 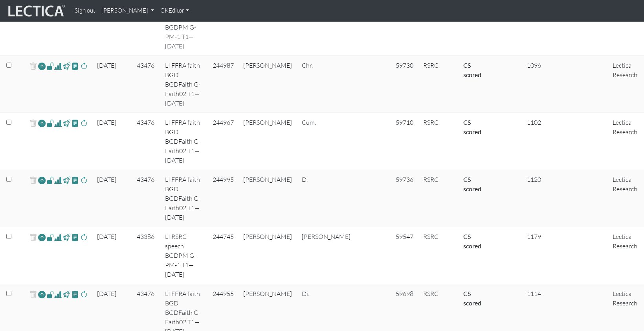 What do you see at coordinates (36, 11) in the screenshot?
I see `img: lecticalive` at bounding box center [36, 11].